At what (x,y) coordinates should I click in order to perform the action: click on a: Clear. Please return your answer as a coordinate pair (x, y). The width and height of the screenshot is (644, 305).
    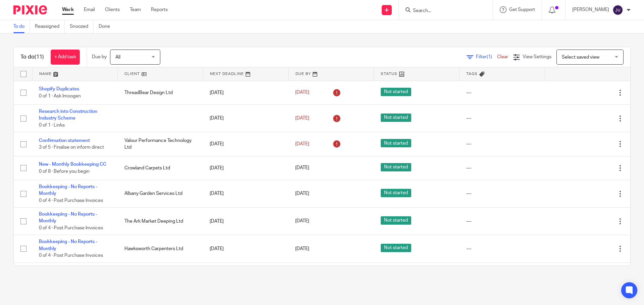
    Looking at the image, I should click on (502, 57).